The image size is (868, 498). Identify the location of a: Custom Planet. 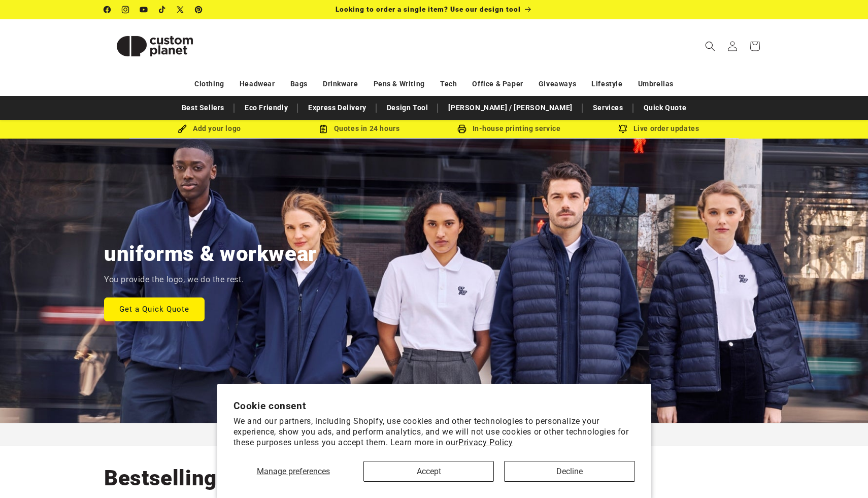
(154, 46).